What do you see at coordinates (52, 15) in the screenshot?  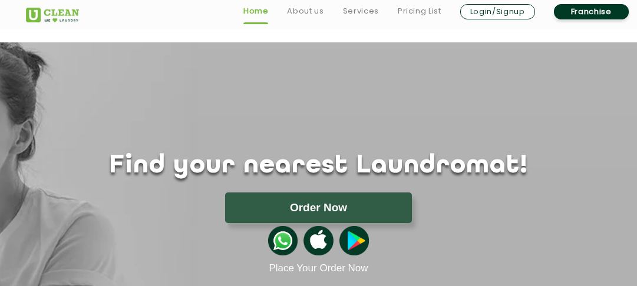 I see `img: UClean Laundry and Dry Cleaning` at bounding box center [52, 15].